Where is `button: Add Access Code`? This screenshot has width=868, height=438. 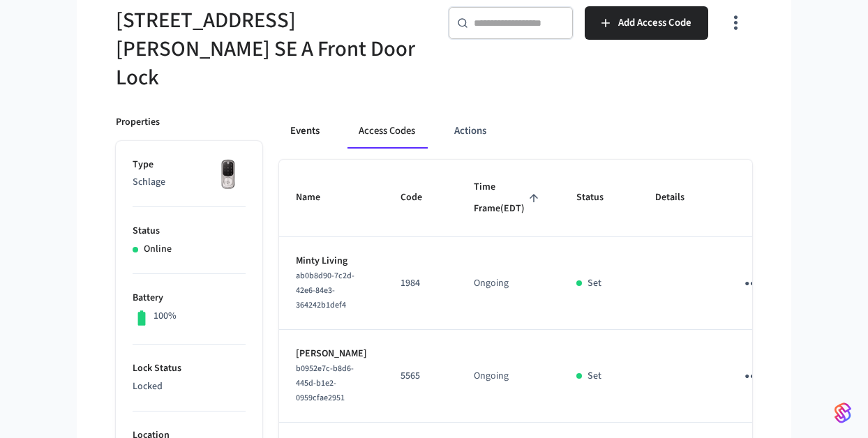 button: Add Access Code is located at coordinates (646, 23).